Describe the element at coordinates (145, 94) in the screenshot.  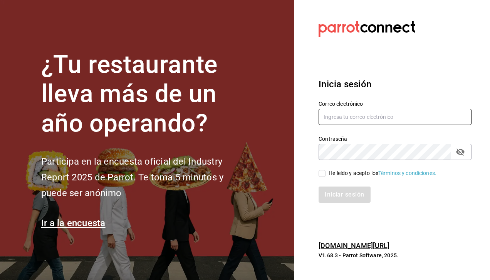
I see `h1: ¿Tu restaurante lleva más de un año operando?` at that location.